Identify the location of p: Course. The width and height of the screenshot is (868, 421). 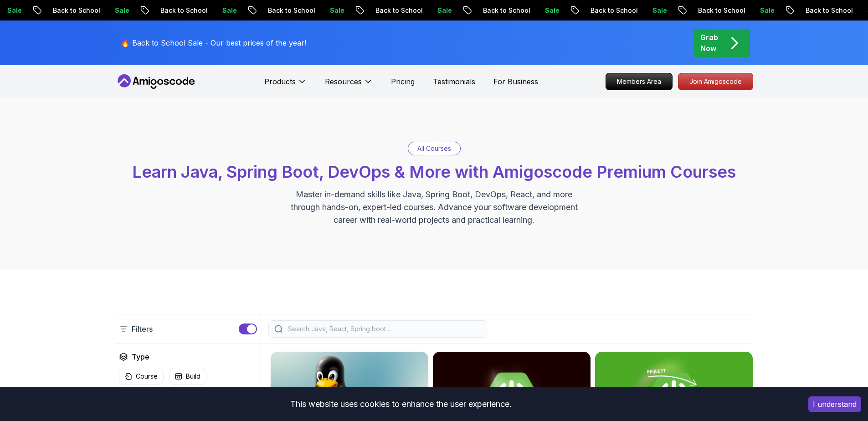
(147, 376).